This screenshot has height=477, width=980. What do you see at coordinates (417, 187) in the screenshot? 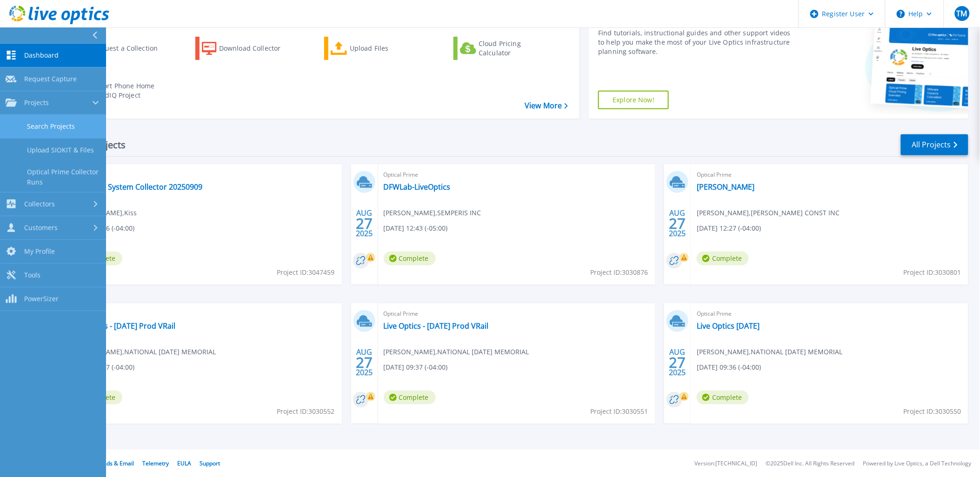
I see `a: DFWLab-LiveOptics` at bounding box center [417, 187].